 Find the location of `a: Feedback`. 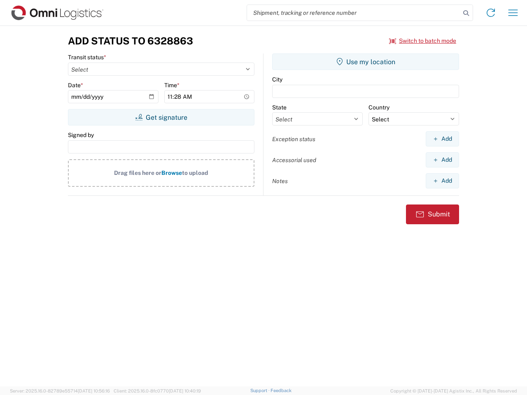

a: Feedback is located at coordinates (281, 391).